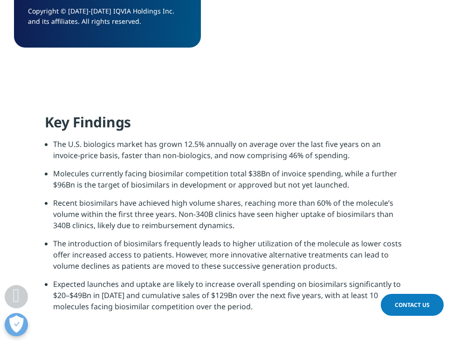 This screenshot has height=341, width=453. I want to click on span: Contact Us, so click(412, 304).